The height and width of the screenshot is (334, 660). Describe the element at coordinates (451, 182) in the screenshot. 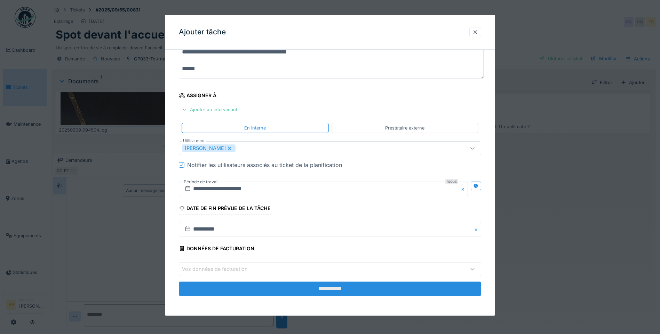

I see `div: Requis` at that location.